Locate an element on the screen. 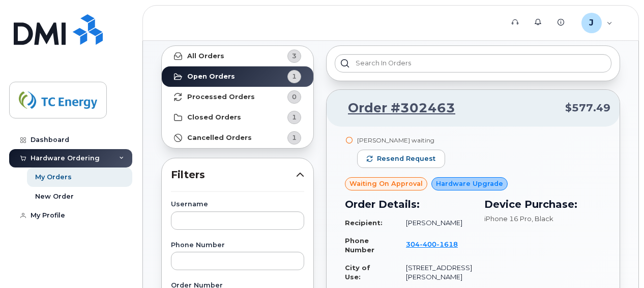  span: , Black is located at coordinates (543, 218).